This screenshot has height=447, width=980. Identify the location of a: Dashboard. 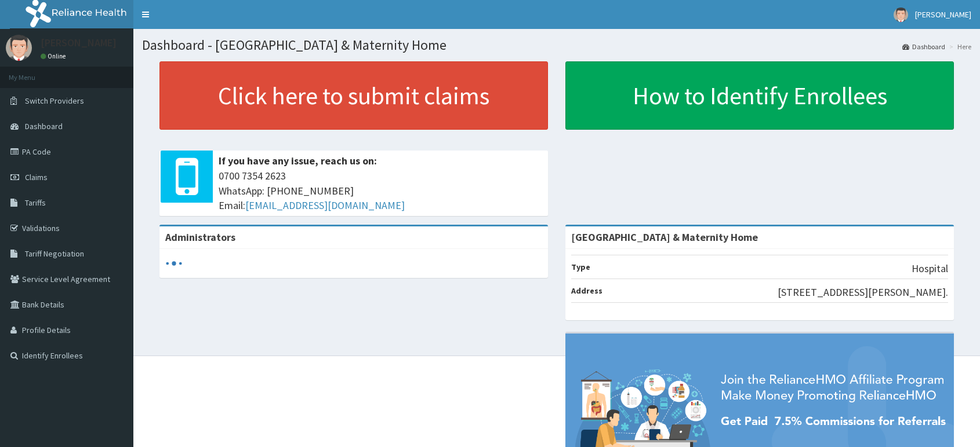
(924, 47).